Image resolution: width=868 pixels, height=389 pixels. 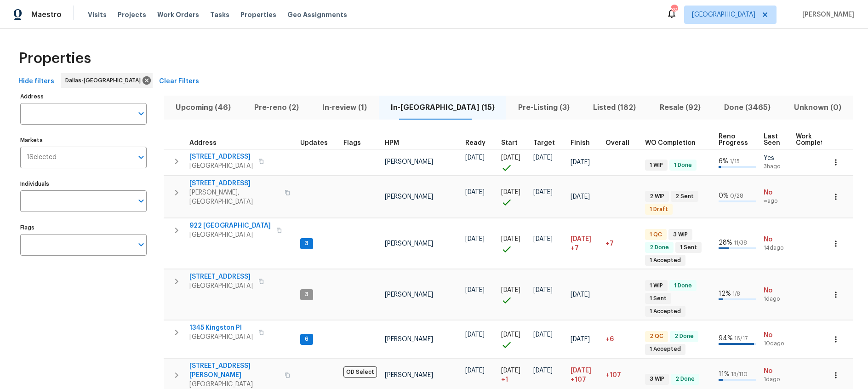 I want to click on span: 1 Sent, so click(x=659, y=298).